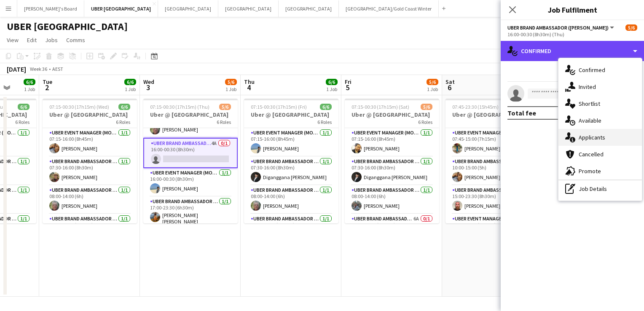 The image size is (644, 311). What do you see at coordinates (278, 107) in the screenshot?
I see `span: 07:15-00:30 (17h15m) (Fri)` at bounding box center [278, 107].